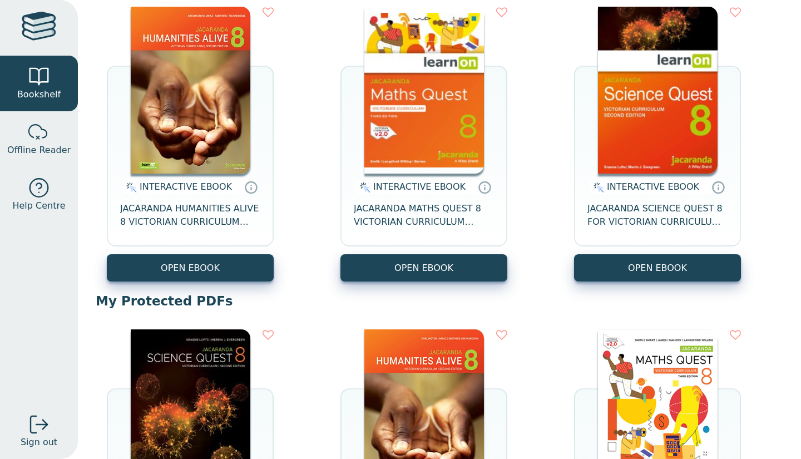 This screenshot has width=801, height=459. I want to click on span: JACARANDA MATHS QUEST 8 VICTORIAN CURRICULUM LEARNON EBOOK 3E, so click(424, 215).